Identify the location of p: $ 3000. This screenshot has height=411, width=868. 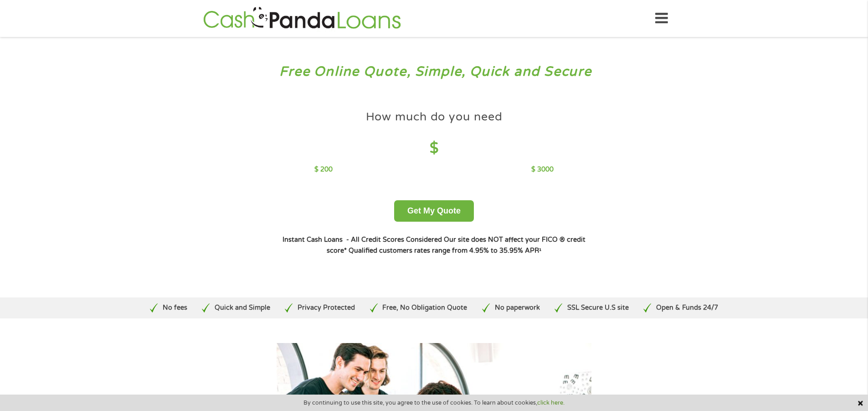
(542, 170).